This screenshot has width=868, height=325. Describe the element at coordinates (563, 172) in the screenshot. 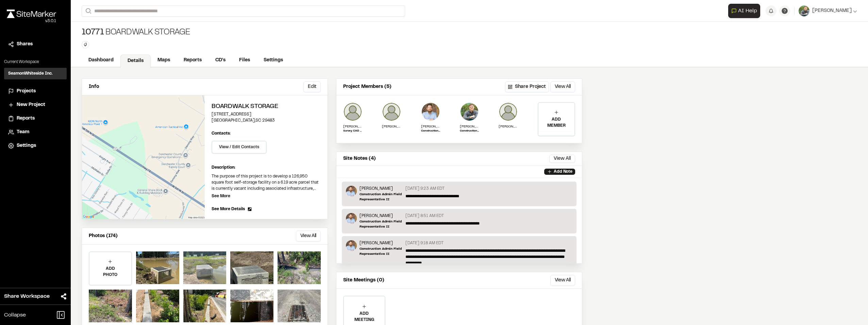

I see `p: Add Note` at that location.